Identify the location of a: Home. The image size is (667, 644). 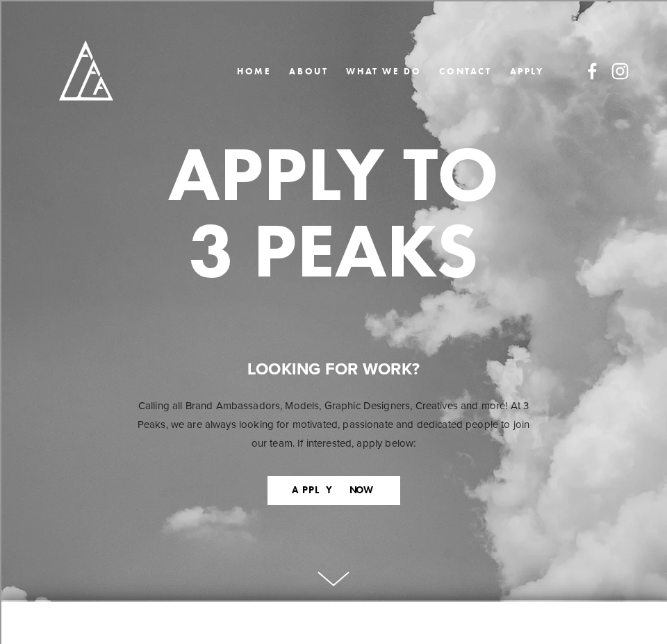
(253, 71).